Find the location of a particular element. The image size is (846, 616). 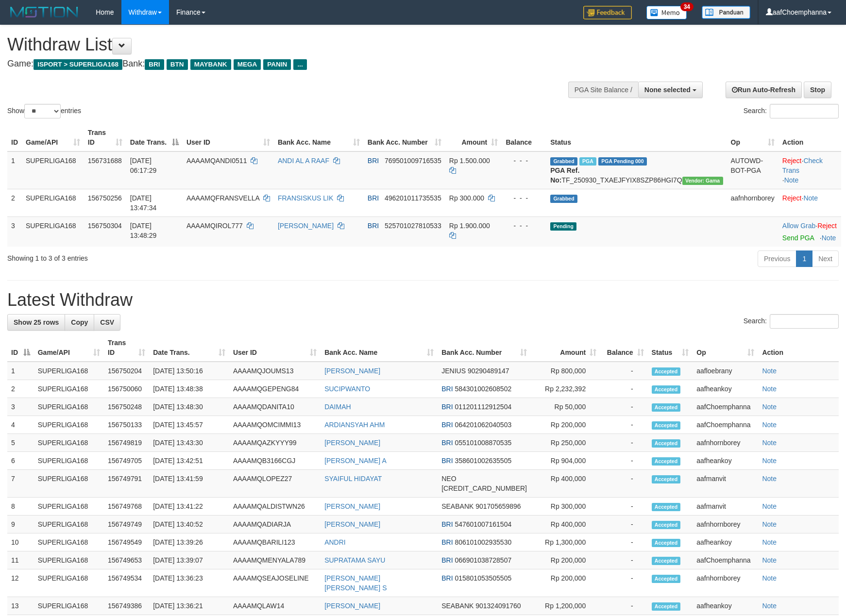

th: Balance: activate to sort column ascending is located at coordinates (624, 348).